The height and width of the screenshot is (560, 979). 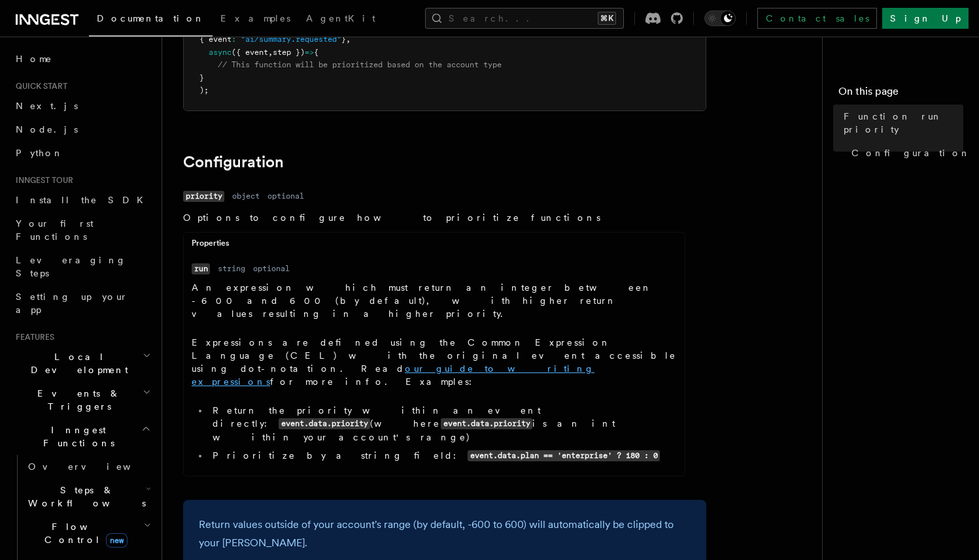 What do you see at coordinates (46, 130) in the screenshot?
I see `span: Node.js` at bounding box center [46, 130].